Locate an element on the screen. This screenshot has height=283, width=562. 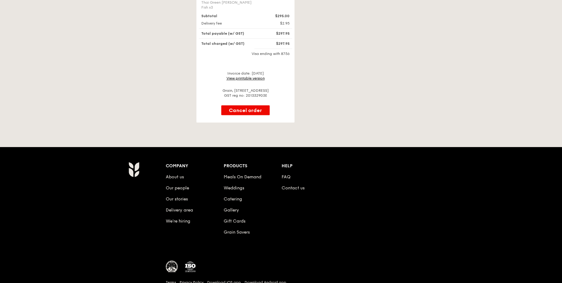
a: Catering is located at coordinates (233, 199).